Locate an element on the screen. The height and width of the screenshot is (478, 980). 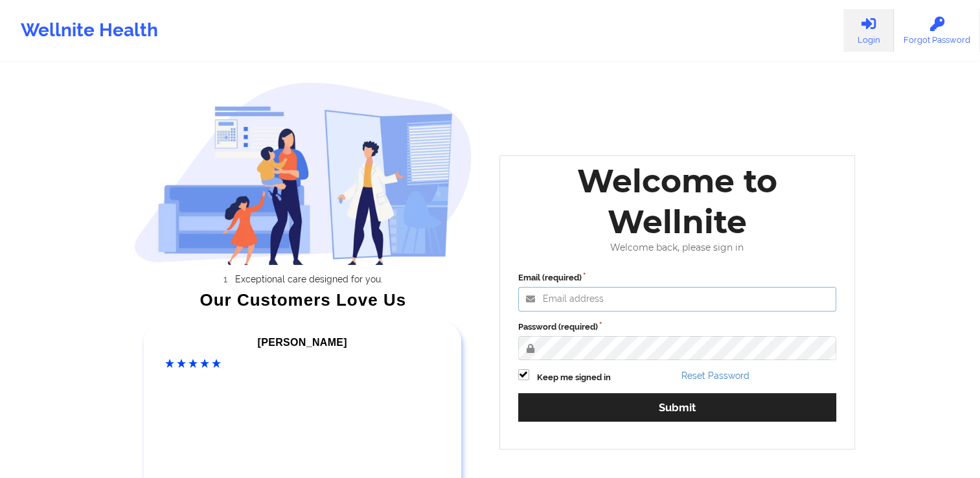
img: wellnite-auth-hero_200.c722682e.png is located at coordinates (303, 173).